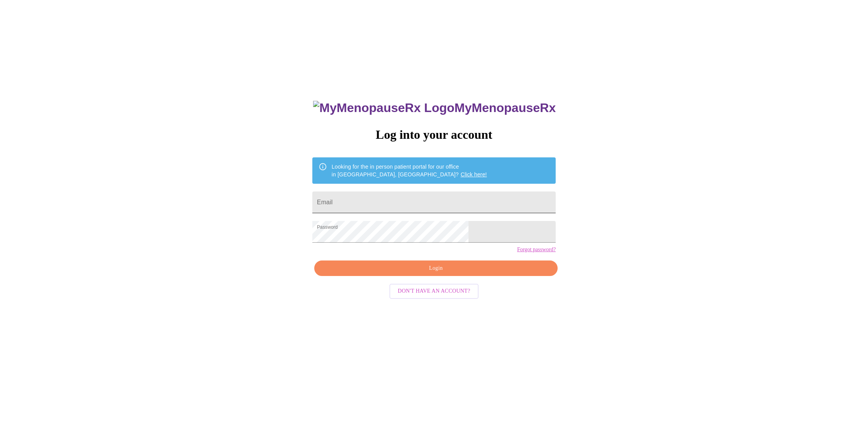 The width and height of the screenshot is (868, 445). What do you see at coordinates (436, 268) in the screenshot?
I see `span: Login` at bounding box center [436, 268].